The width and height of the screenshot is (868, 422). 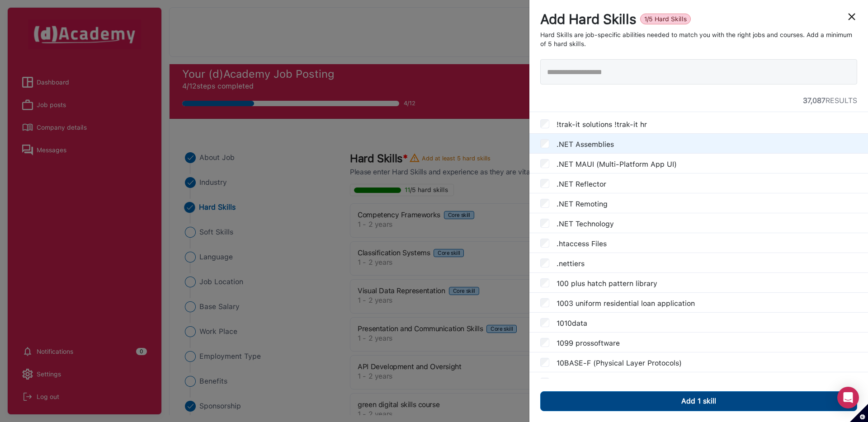 What do you see at coordinates (699, 144) in the screenshot?
I see `div: .NET Assemblies` at bounding box center [699, 144].